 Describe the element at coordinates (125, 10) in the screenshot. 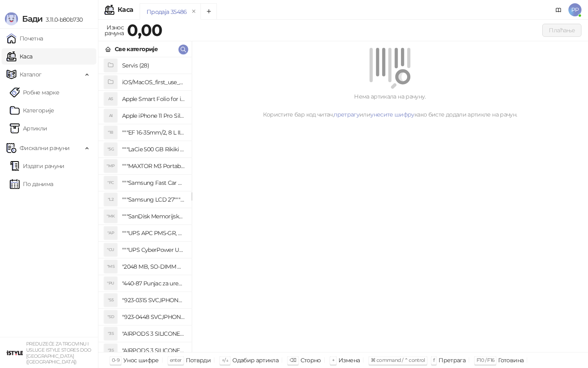

I see `div: Каса` at that location.